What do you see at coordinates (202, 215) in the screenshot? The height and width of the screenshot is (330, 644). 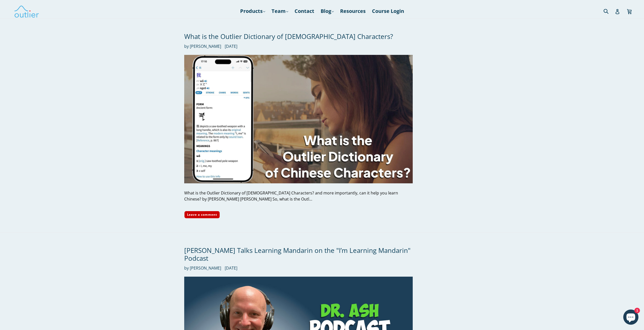 I see `a: Leave a comment` at bounding box center [202, 215].